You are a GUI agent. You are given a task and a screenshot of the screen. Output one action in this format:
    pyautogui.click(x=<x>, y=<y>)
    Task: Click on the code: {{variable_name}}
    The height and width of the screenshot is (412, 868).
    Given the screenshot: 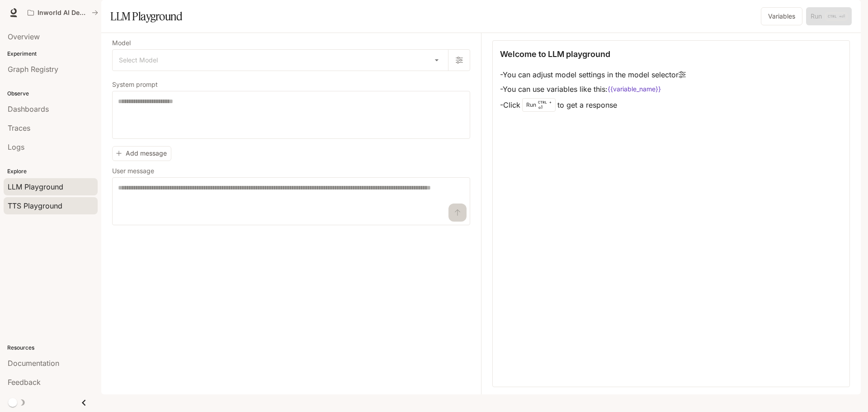 What is the action you would take?
    pyautogui.click(x=634, y=89)
    